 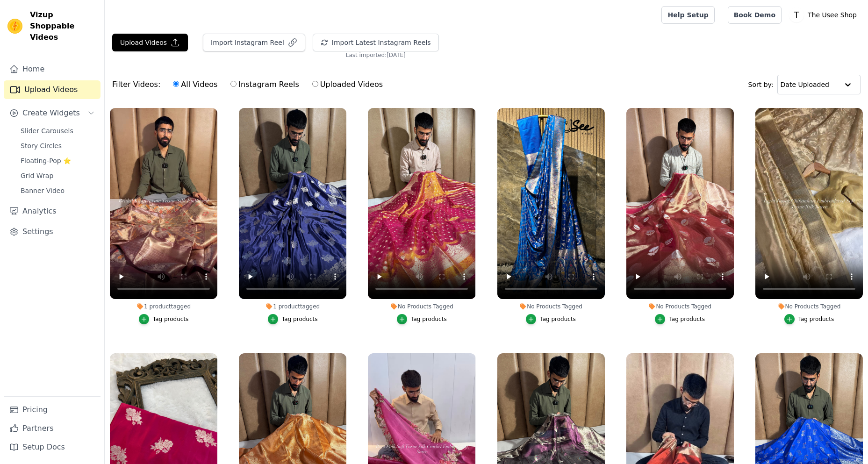 What do you see at coordinates (687, 15) in the screenshot?
I see `a: Help Setup` at bounding box center [687, 15].